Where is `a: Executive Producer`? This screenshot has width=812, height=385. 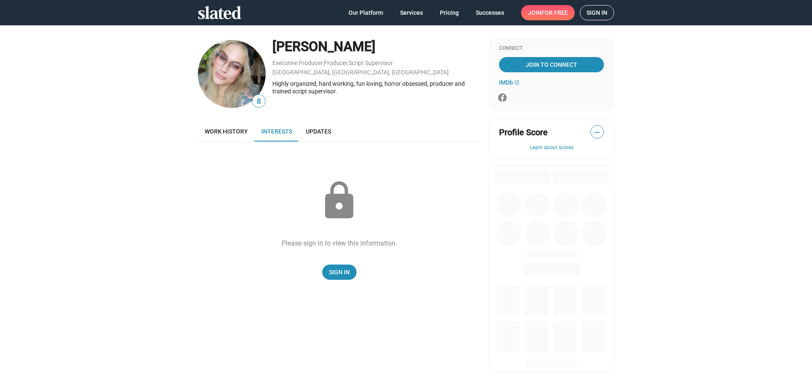 a: Executive Producer is located at coordinates (297, 63).